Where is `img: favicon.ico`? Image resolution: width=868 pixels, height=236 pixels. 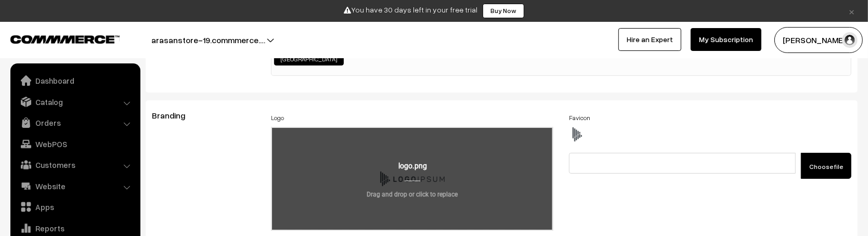 img: favicon.ico is located at coordinates (577, 135).